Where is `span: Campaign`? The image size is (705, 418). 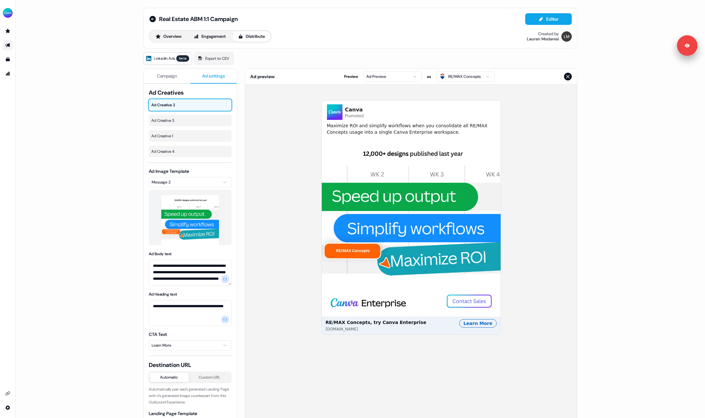
span: Campaign is located at coordinates (167, 76).